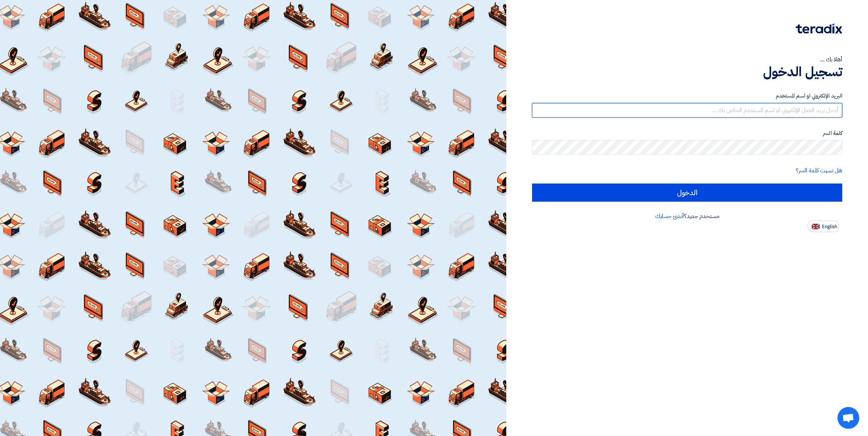 This screenshot has width=868, height=436. I want to click on input: أدخل بريد العمل الإلكتروني او اسم المستخدم الخاص بك ..., so click(687, 110).